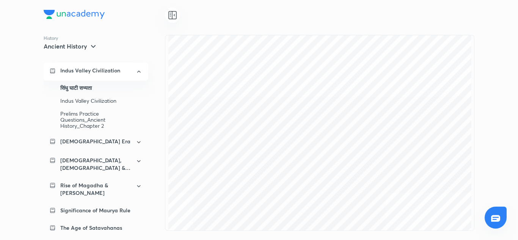 The width and height of the screenshot is (518, 240). What do you see at coordinates (91, 228) in the screenshot?
I see `p: The Age of Satavahanas` at bounding box center [91, 228].